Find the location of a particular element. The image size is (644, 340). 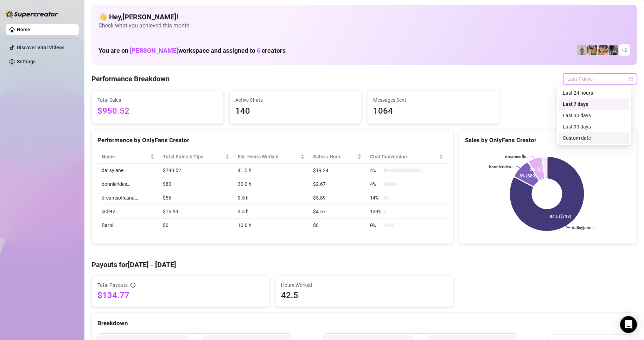

span: + 2 is located at coordinates (625, 50).